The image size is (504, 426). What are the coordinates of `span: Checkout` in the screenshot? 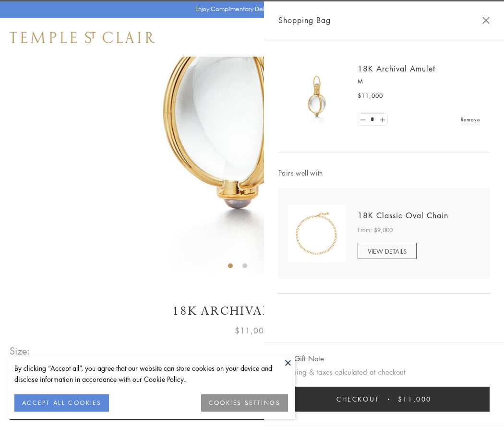 It's located at (357, 400).